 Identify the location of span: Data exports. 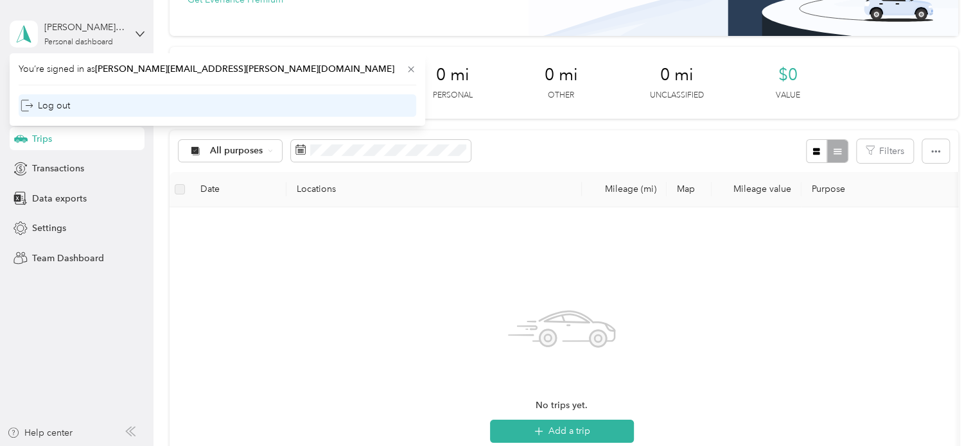
(59, 199).